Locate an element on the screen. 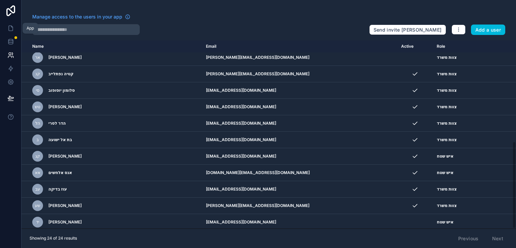 The width and height of the screenshot is (516, 248). span: יד is located at coordinates (37, 222).